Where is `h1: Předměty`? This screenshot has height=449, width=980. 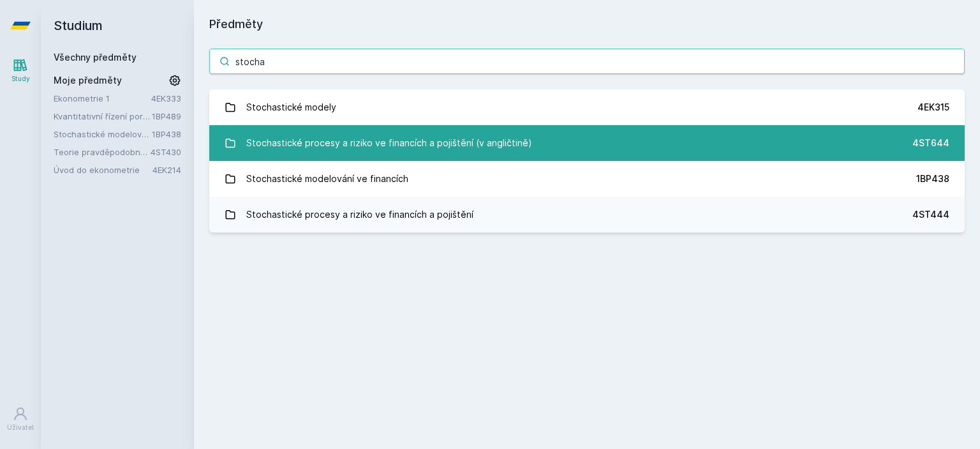
h1: Předměty is located at coordinates (587, 24).